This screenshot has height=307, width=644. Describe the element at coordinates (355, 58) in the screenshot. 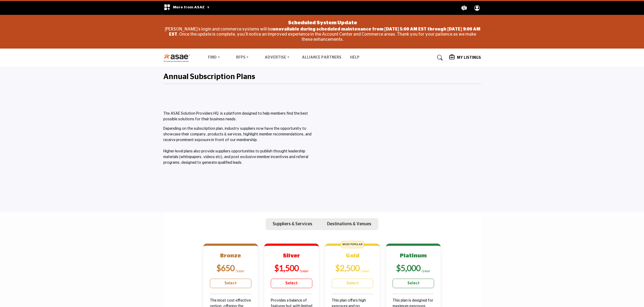

I see `a: Help` at that location.